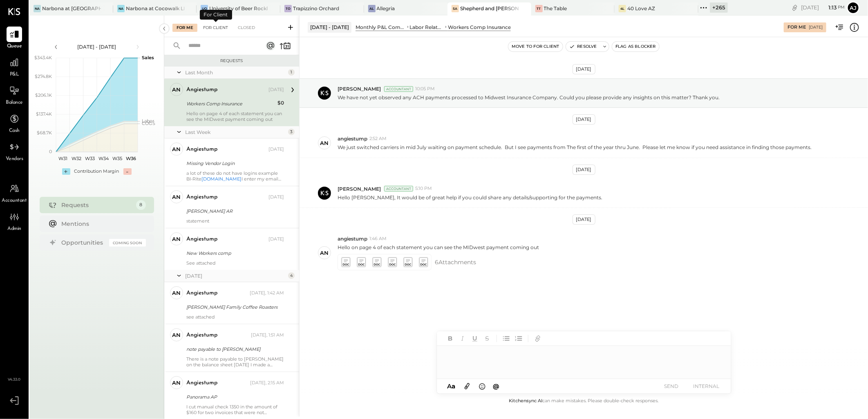 The height and width of the screenshot is (419, 868). What do you see at coordinates (76, 158) in the screenshot?
I see `text: W32` at bounding box center [76, 158].